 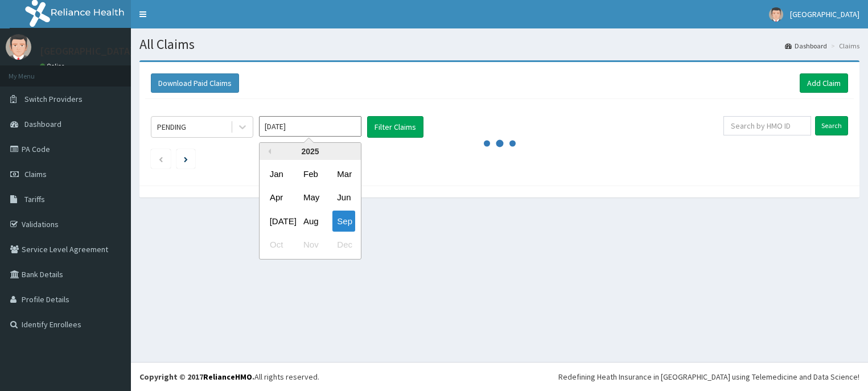 I want to click on span: Tariffs, so click(x=35, y=199).